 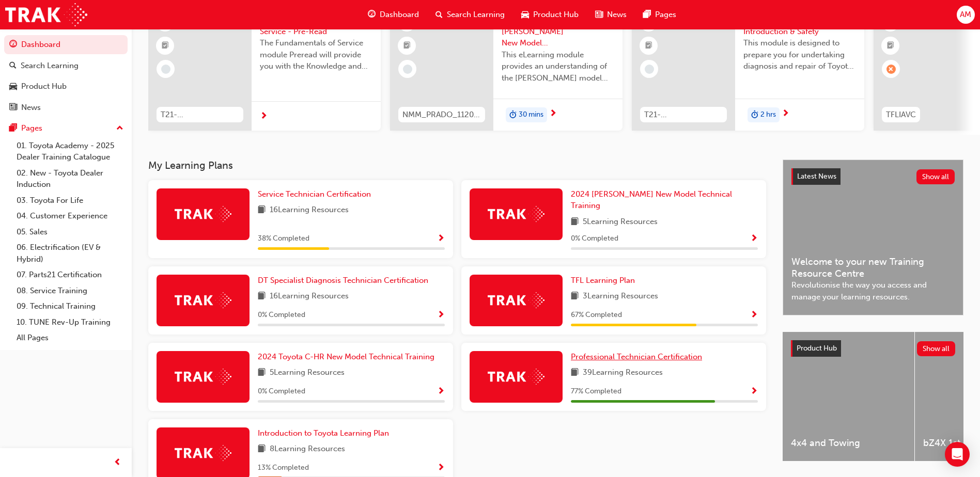 What do you see at coordinates (307, 449) in the screenshot?
I see `span: 8 Learning Resources` at bounding box center [307, 449].